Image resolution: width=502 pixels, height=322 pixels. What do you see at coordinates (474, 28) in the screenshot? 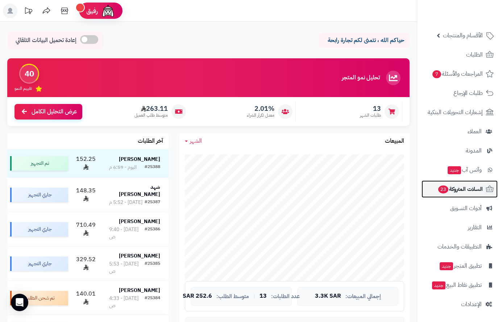
I see `img: logo-2.png` at bounding box center [474, 28].